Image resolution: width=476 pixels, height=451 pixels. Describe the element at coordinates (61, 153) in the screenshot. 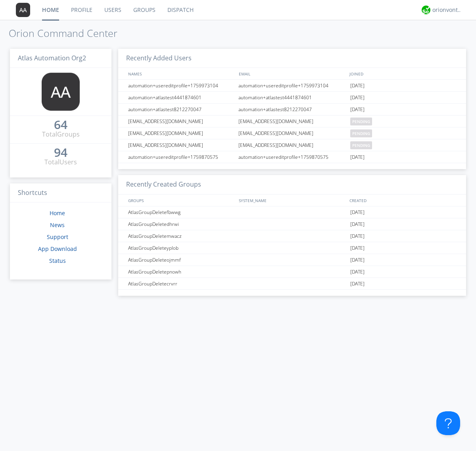

I see `a: 94` at that location.